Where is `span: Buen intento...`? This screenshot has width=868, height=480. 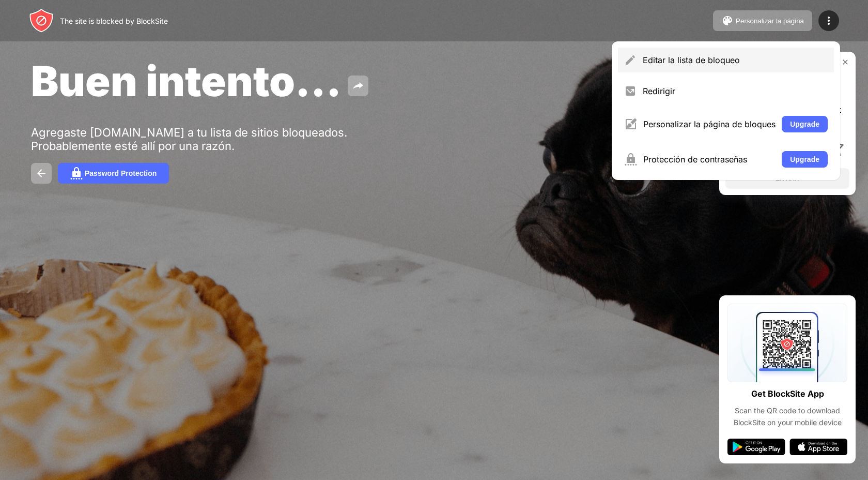 span: Buen intento... is located at coordinates (186, 80).